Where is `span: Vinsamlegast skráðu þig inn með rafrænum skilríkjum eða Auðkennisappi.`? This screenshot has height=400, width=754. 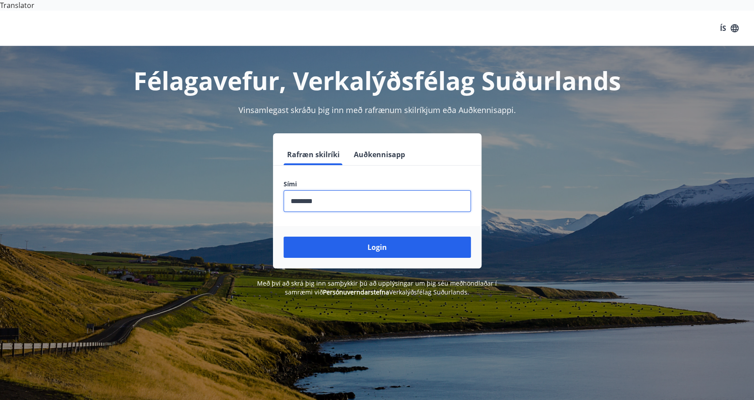 span: Vinsamlegast skráðu þig inn með rafrænum skilríkjum eða Auðkennisappi. is located at coordinates (377, 110).